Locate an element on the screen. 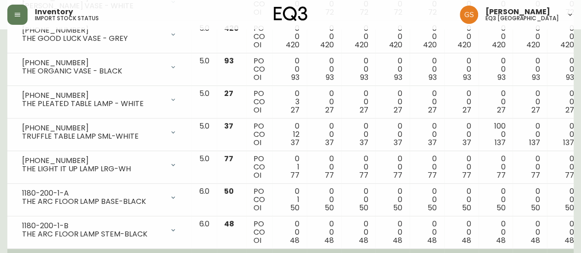 This screenshot has width=581, height=253. div: TRUFFLE TABLE LAMP SML-WHITE is located at coordinates (93, 136).